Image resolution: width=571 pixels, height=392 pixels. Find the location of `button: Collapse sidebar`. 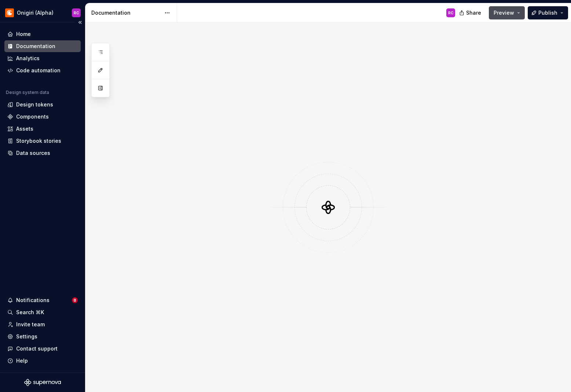

button: Collapse sidebar is located at coordinates (80, 22).